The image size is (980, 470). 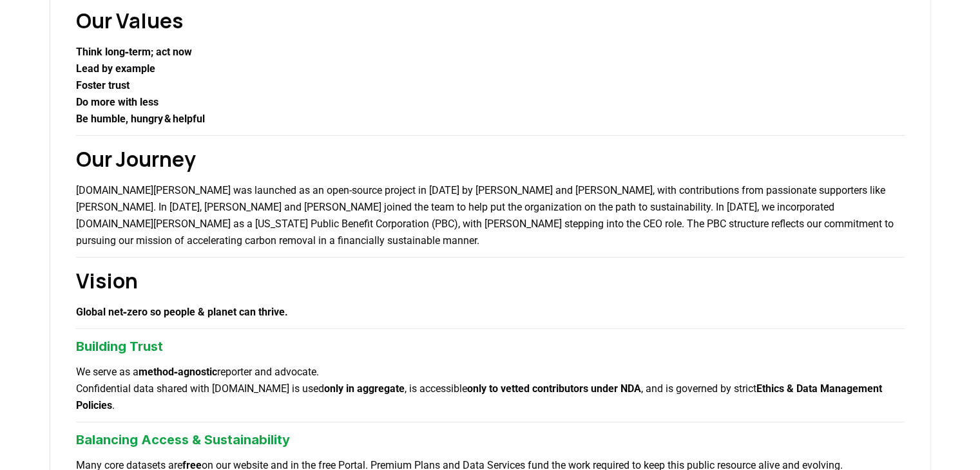 What do you see at coordinates (479, 397) in the screenshot?
I see `strong: Ethics & Data Management Policies` at bounding box center [479, 397].